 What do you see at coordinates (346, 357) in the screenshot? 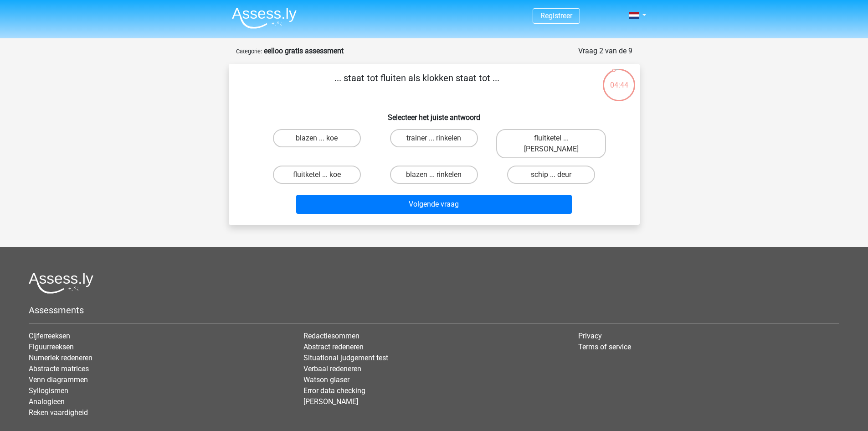
I see `a: Situational judgement test` at bounding box center [346, 357].